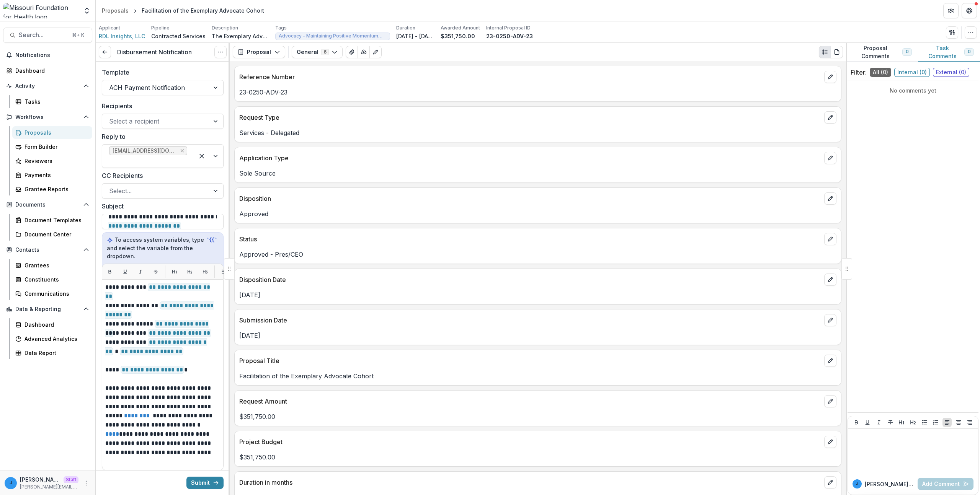 Image resolution: width=980 pixels, height=495 pixels. Describe the element at coordinates (52, 294) in the screenshot. I see `a: Communications` at that location.